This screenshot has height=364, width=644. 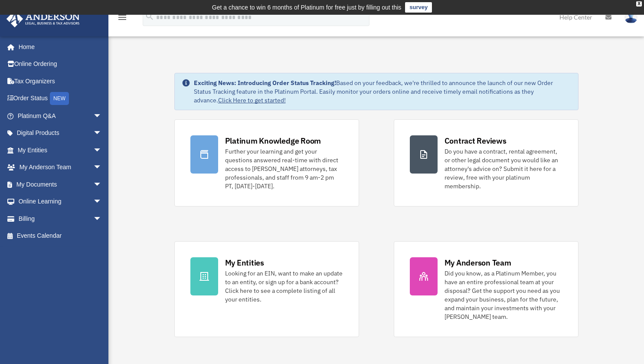 I want to click on a: Tax Organizers, so click(x=60, y=81).